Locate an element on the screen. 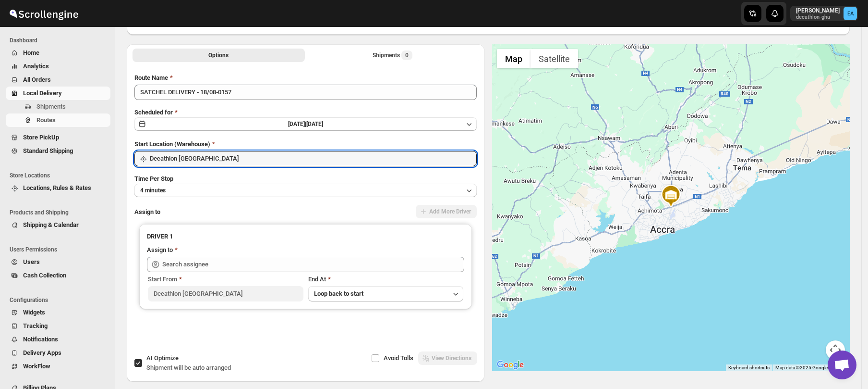  span: 4 minutes is located at coordinates (152, 191).